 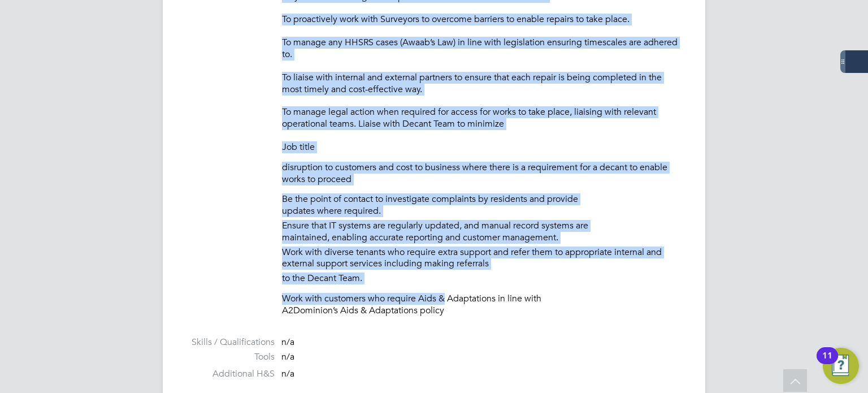 I want to click on label: Skills / Qualifications, so click(x=230, y=342).